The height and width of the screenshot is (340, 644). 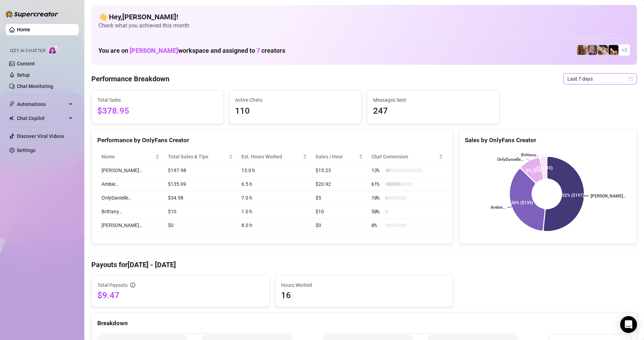 What do you see at coordinates (274, 211) in the screenshot?
I see `td: 1.0 h` at bounding box center [274, 211].